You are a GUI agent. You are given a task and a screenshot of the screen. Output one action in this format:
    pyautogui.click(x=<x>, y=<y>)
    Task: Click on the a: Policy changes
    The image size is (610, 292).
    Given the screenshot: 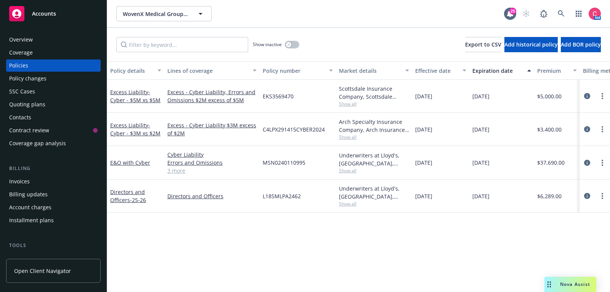 What is the action you would take?
    pyautogui.click(x=53, y=79)
    